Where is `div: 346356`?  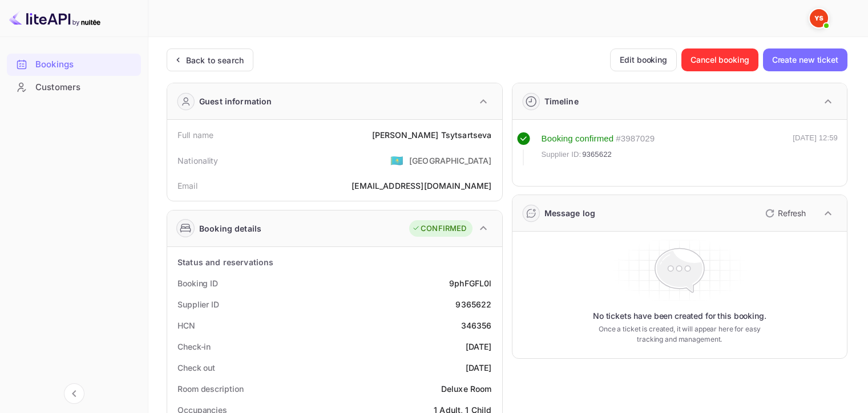
div: 346356 is located at coordinates (476, 325).